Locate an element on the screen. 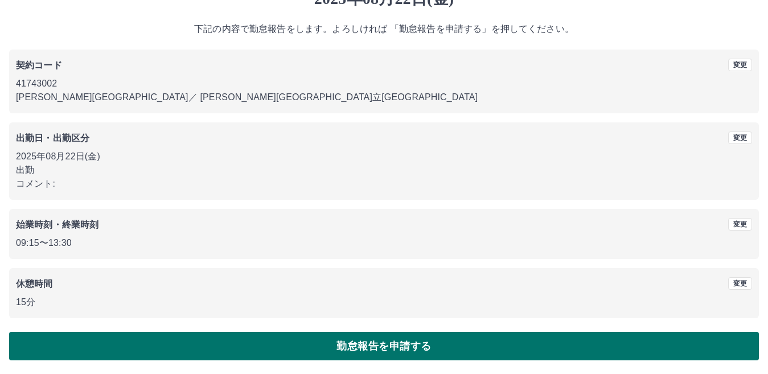 Image resolution: width=768 pixels, height=374 pixels. p: 2025年08月22日(金) is located at coordinates (384, 157).